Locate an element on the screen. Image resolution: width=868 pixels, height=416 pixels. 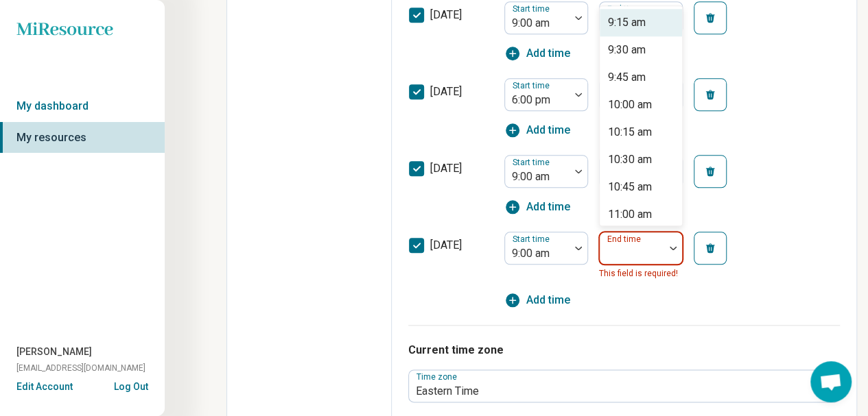
div: 9:45 am is located at coordinates (626, 77).